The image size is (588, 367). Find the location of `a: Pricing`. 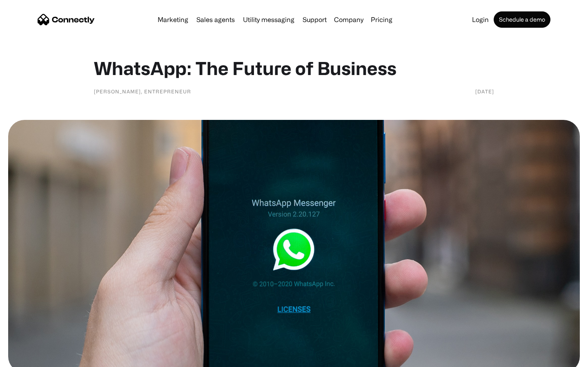

a: Pricing is located at coordinates (381, 20).